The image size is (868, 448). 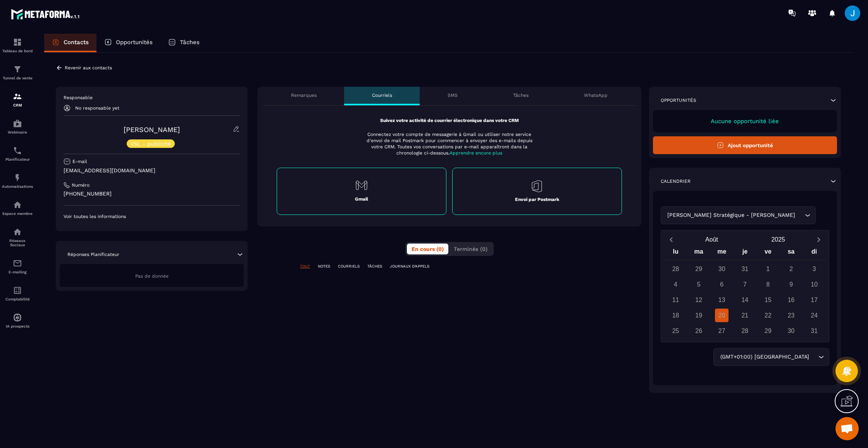 I want to click on p: Comptabilité, so click(x=18, y=299).